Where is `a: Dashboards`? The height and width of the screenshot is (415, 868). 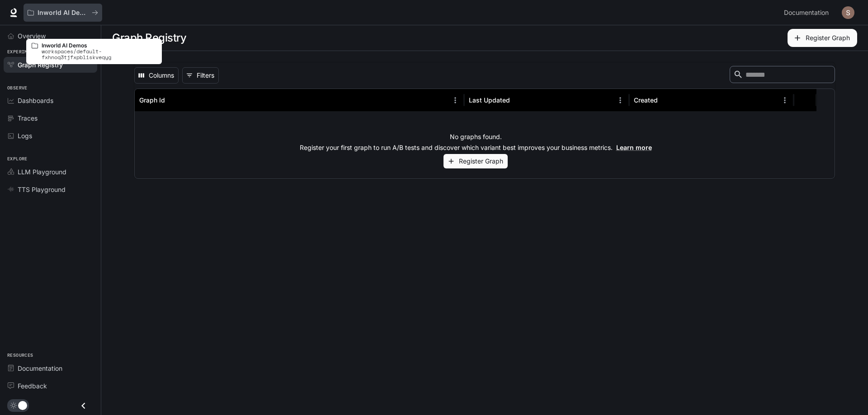 a: Dashboards is located at coordinates (50, 100).